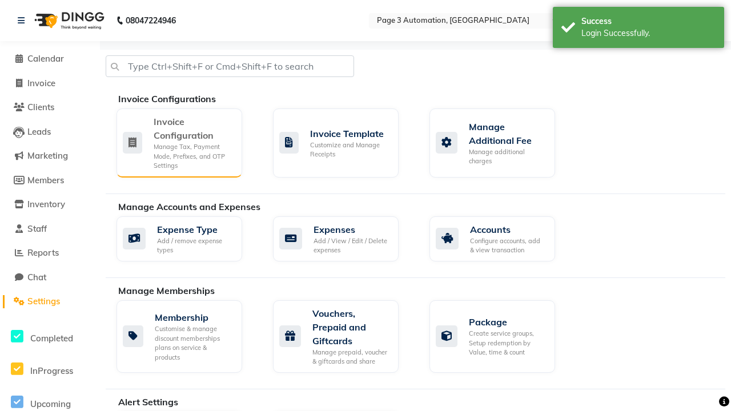 The width and height of the screenshot is (731, 411). What do you see at coordinates (50, 229) in the screenshot?
I see `a: Staff` at bounding box center [50, 229].